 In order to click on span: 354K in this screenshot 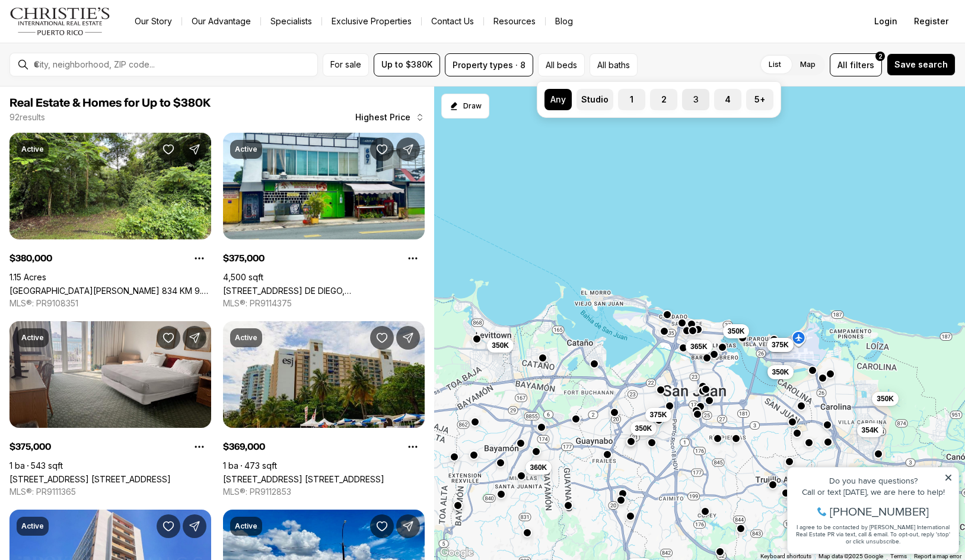, I will do `click(870, 430)`.